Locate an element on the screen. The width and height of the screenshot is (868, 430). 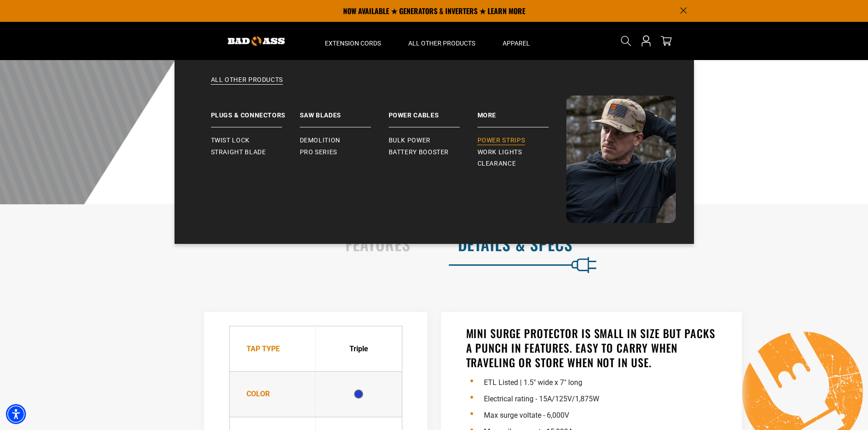
span: Work Lights is located at coordinates (500, 153).